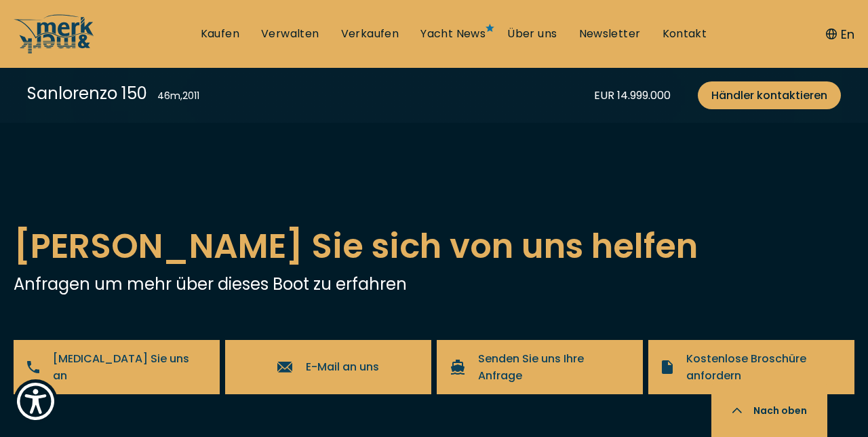  I want to click on button: En, so click(841, 34).